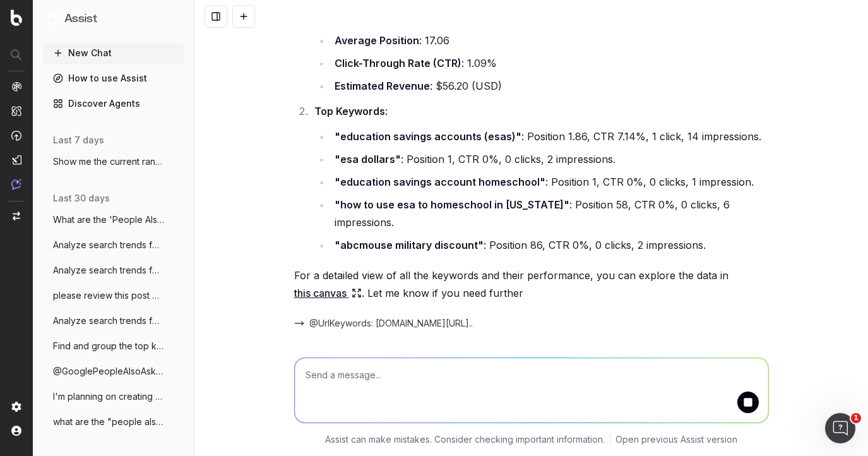  What do you see at coordinates (16, 407) in the screenshot?
I see `img: Setting` at bounding box center [16, 407].